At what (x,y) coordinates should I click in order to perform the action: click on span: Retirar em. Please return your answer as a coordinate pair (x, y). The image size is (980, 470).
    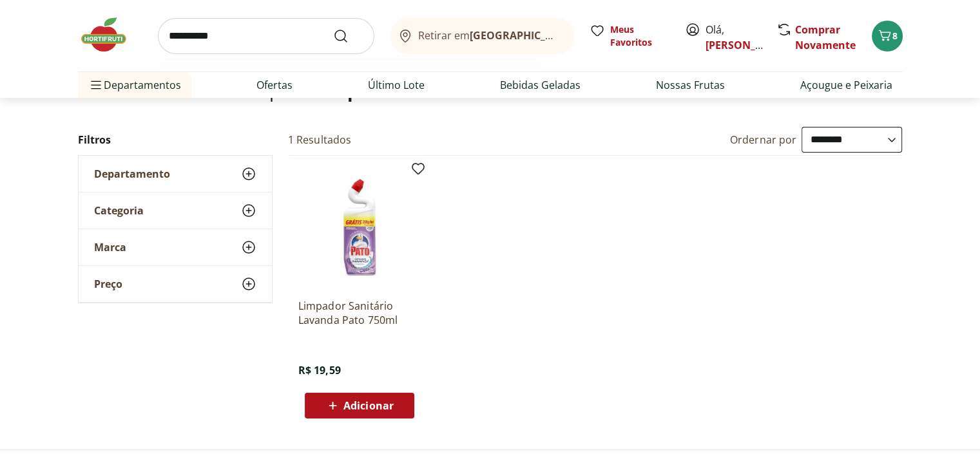
    Looking at the image, I should click on (489, 36).